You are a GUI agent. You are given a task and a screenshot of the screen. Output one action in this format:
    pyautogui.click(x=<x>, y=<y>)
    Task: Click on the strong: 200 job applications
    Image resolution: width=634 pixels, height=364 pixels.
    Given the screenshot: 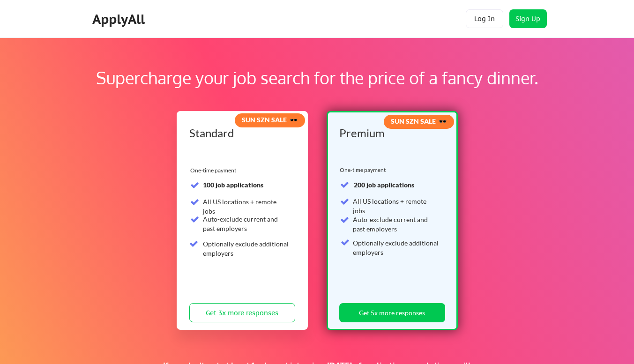 What is the action you would take?
    pyautogui.click(x=384, y=184)
    